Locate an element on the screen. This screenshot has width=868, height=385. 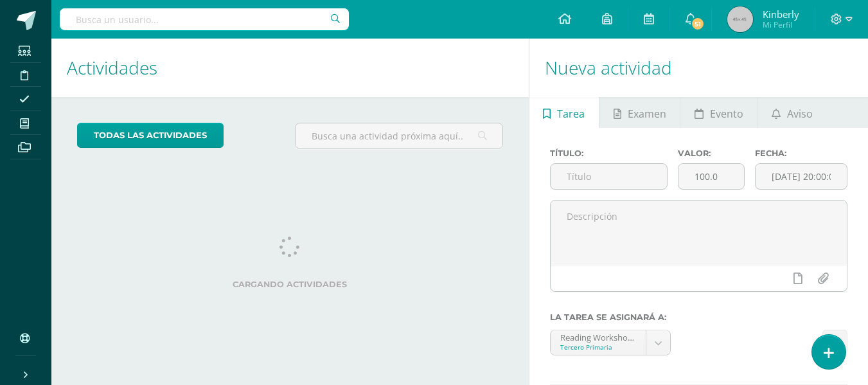
input: Puntos máximos is located at coordinates (711, 176).